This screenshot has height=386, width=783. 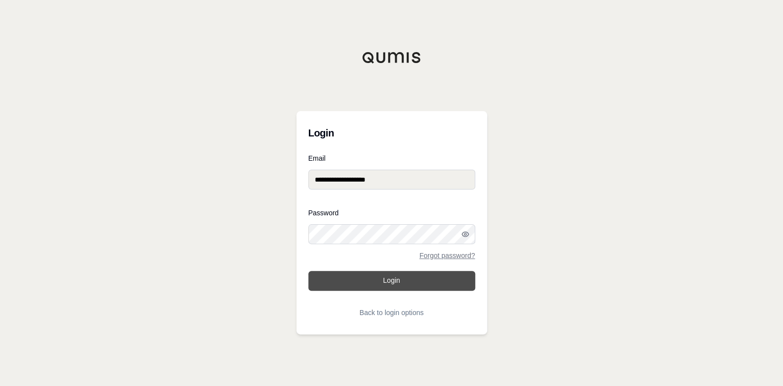 What do you see at coordinates (392, 158) in the screenshot?
I see `label: Email` at bounding box center [392, 158].